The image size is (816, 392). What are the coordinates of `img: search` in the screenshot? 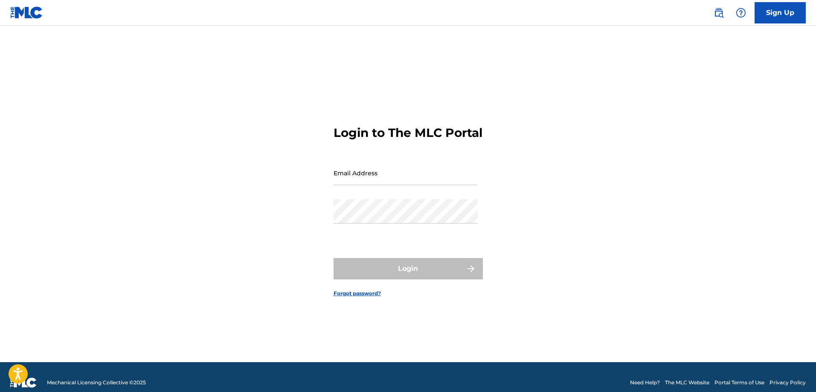 It's located at (719, 13).